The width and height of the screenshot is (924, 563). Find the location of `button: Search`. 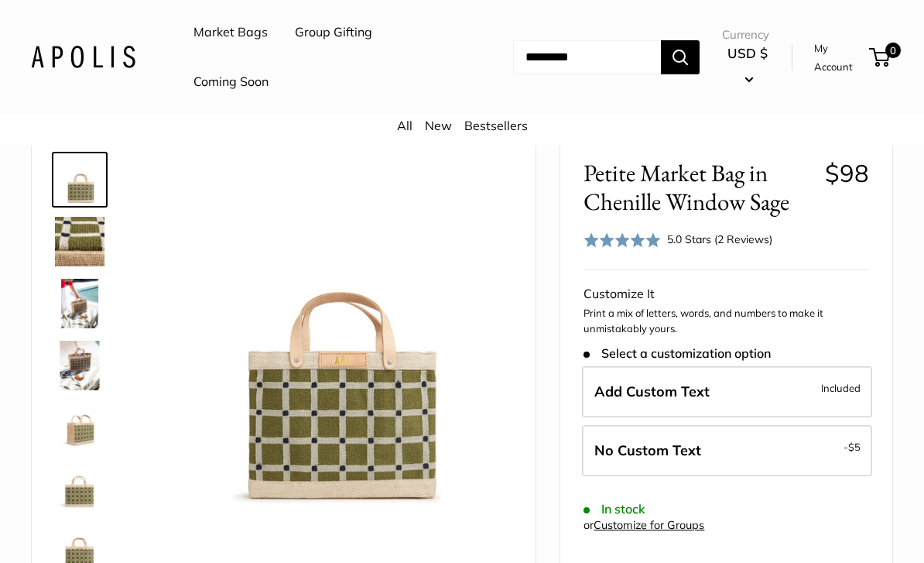

button: Search is located at coordinates (680, 57).